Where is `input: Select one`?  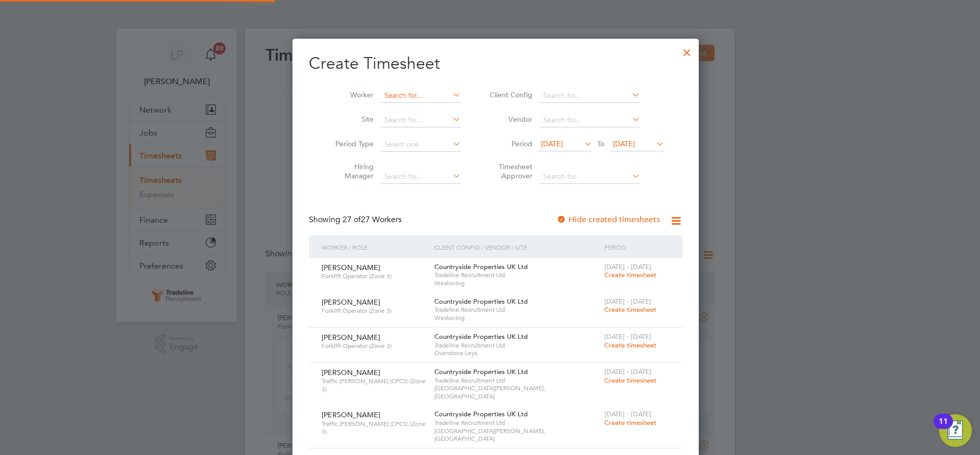
input: Select one is located at coordinates (421, 145).